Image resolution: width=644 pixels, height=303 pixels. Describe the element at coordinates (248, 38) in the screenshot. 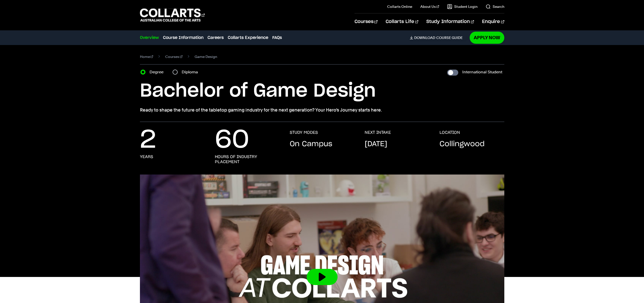

I see `a: Collarts Experience` at that location.